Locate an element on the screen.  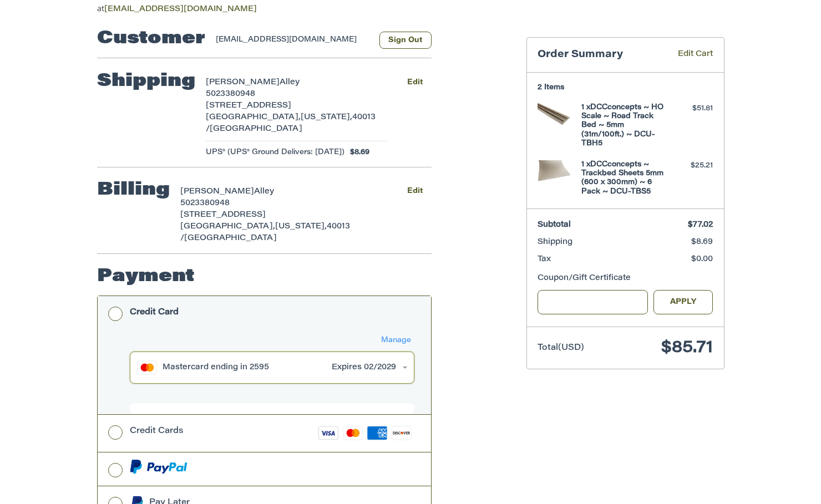
div: $25.21 is located at coordinates (690, 166).